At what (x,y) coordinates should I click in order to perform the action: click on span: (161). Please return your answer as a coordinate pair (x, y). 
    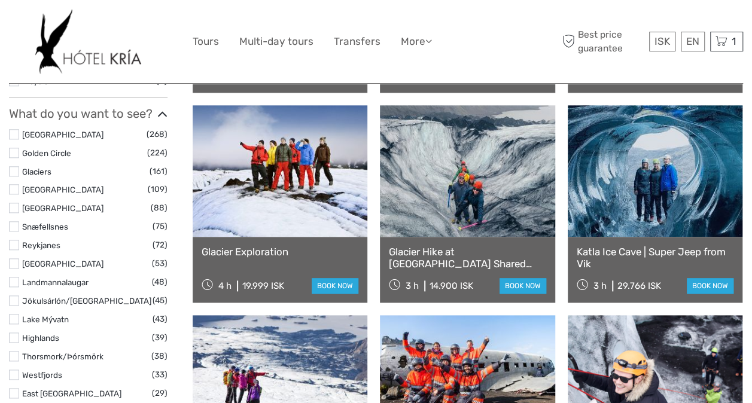
    Looking at the image, I should click on (159, 171).